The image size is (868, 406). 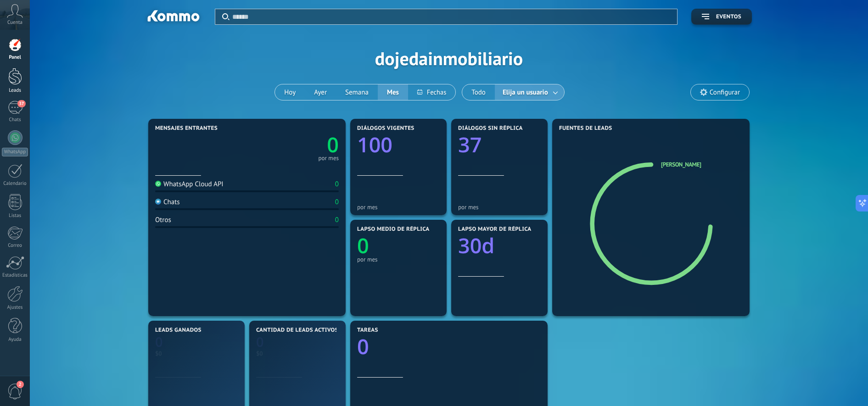 What do you see at coordinates (431, 92) in the screenshot?
I see `button: Fechas` at bounding box center [431, 92].